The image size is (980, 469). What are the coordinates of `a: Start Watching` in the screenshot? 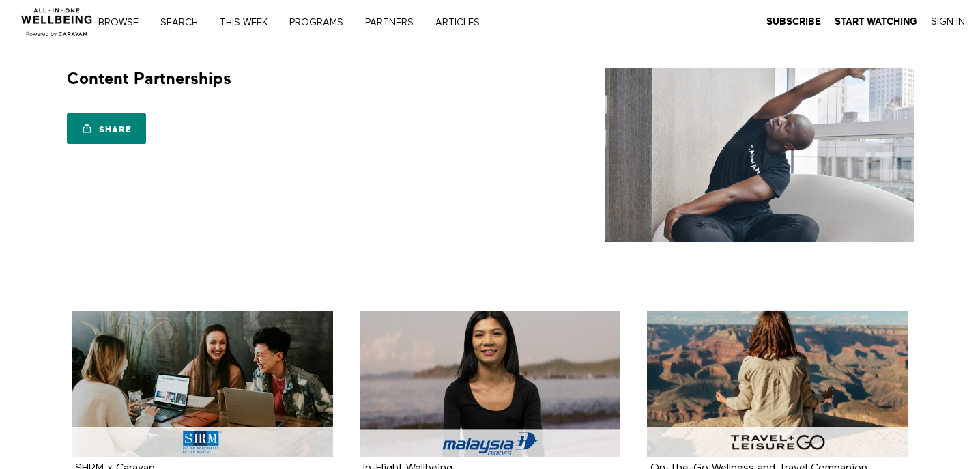 It's located at (876, 22).